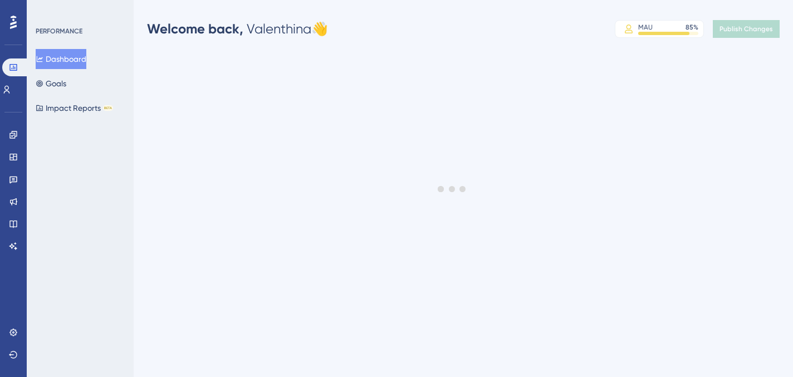 Image resolution: width=793 pixels, height=377 pixels. What do you see at coordinates (61, 59) in the screenshot?
I see `button: Dashboard` at bounding box center [61, 59].